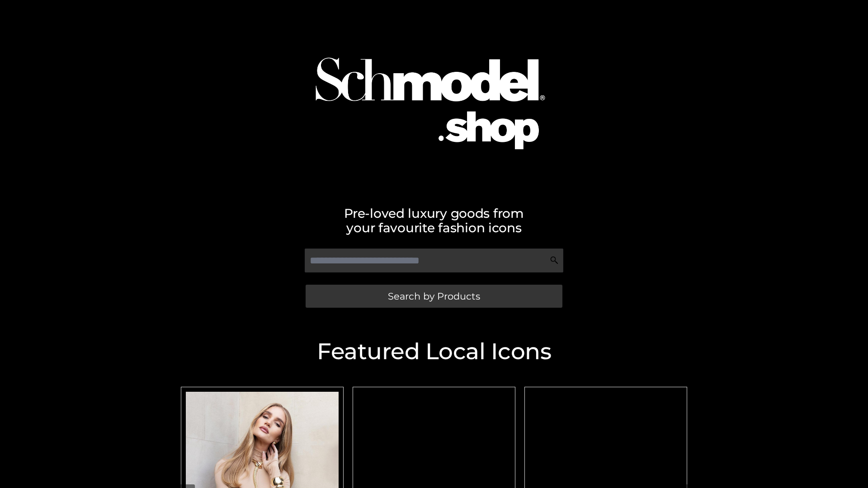 The width and height of the screenshot is (868, 488). I want to click on span: Search by Products, so click(434, 296).